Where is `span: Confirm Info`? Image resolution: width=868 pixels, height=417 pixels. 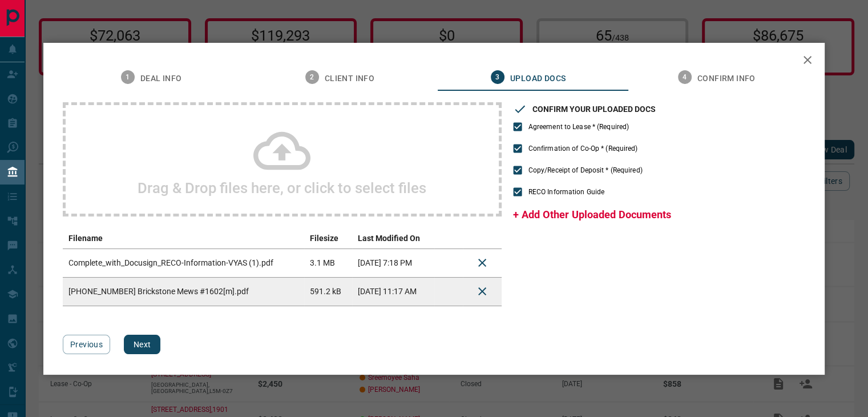
span: Confirm Info is located at coordinates (726, 79).